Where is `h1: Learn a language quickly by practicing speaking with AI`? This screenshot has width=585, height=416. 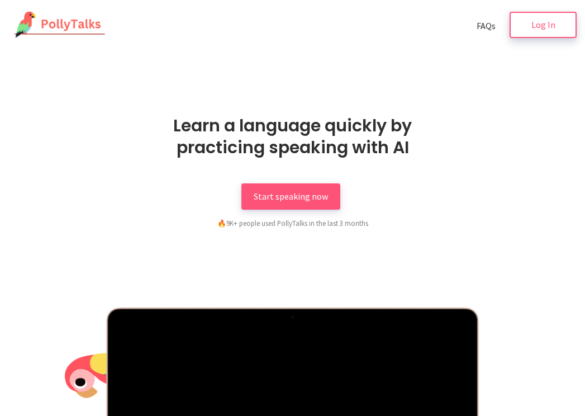 h1: Learn a language quickly by practicing speaking with AI is located at coordinates (293, 136).